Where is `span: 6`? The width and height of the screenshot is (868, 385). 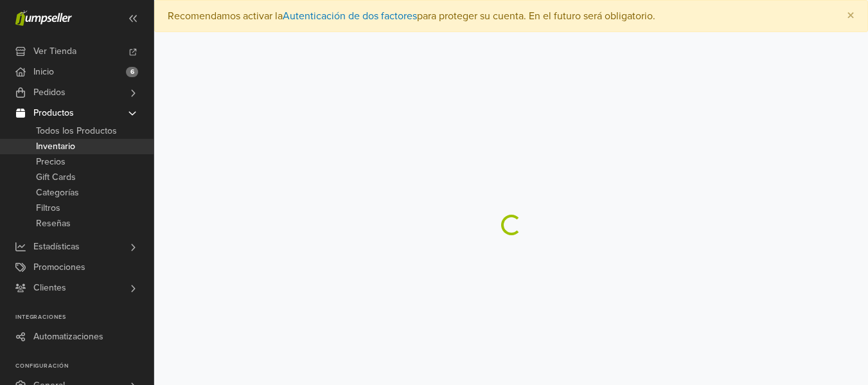
span: 6 is located at coordinates (131, 72).